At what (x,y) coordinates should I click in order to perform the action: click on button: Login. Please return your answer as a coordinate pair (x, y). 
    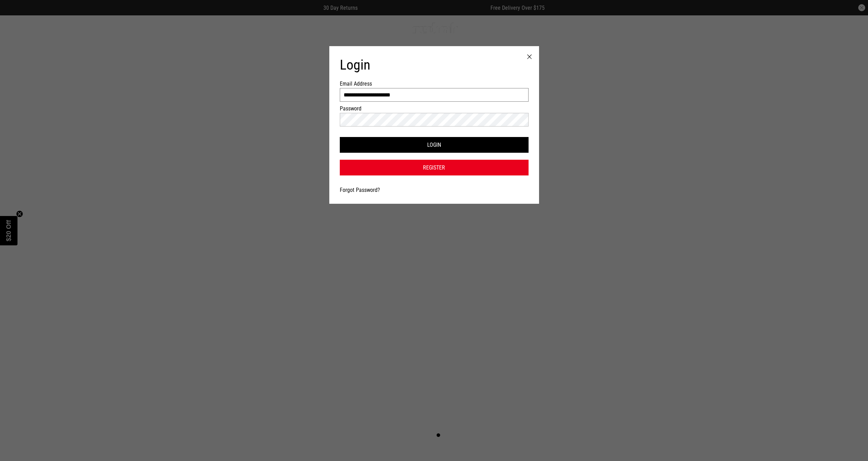
    Looking at the image, I should click on (434, 145).